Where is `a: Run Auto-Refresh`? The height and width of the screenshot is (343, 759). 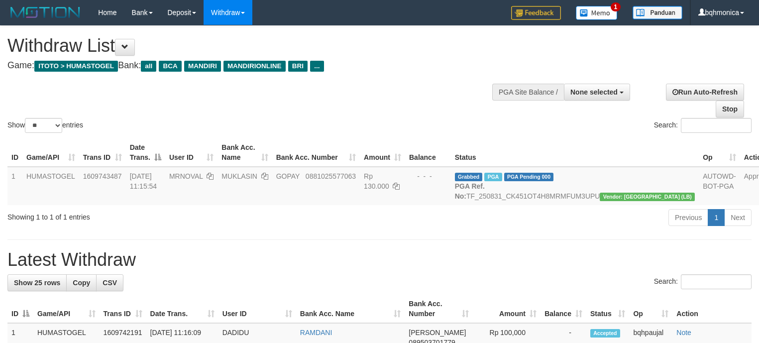
a: Run Auto-Refresh is located at coordinates (705, 92).